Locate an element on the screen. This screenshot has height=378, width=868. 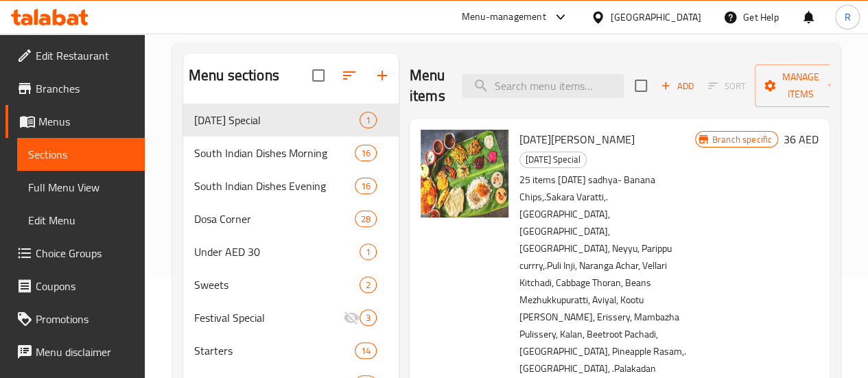
button: Add section is located at coordinates (382, 75).